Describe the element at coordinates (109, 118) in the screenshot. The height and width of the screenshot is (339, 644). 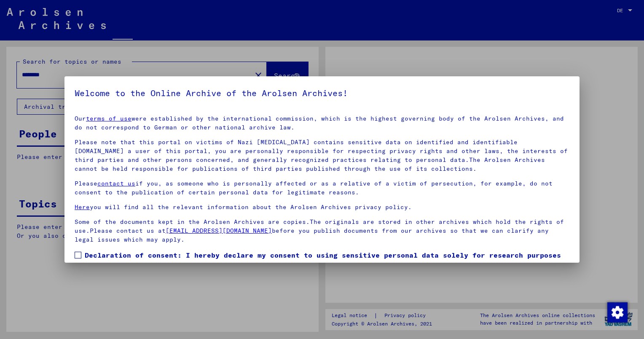
I see `a: terms of use` at that location.